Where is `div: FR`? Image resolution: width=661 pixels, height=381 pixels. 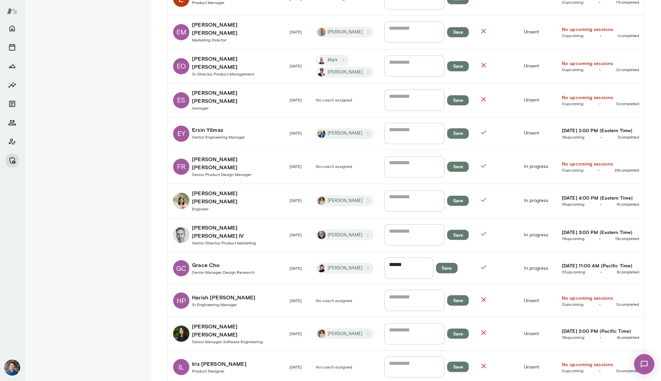
div: FR is located at coordinates (181, 167).